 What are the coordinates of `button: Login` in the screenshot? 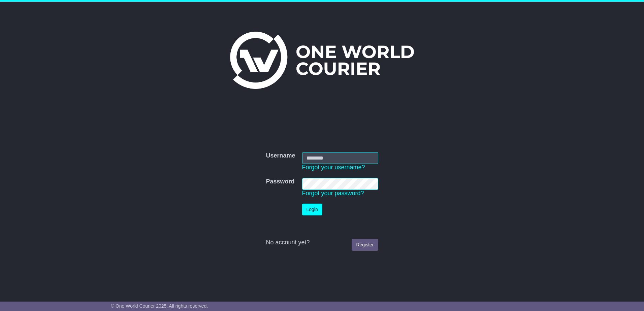 It's located at (312, 209).